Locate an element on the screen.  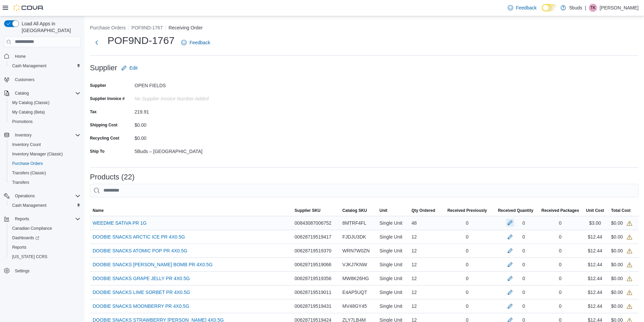
a: Canadian Compliance is located at coordinates (32, 229).